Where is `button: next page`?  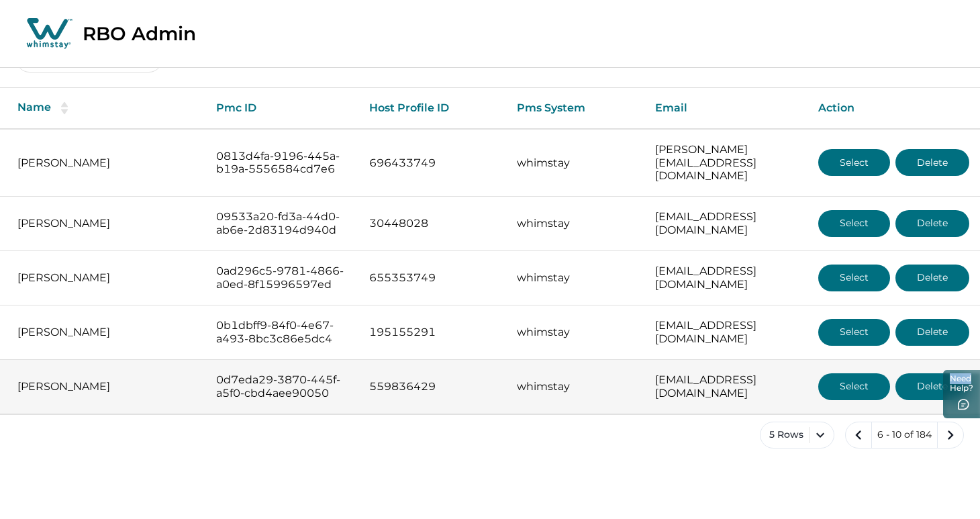
button: next page is located at coordinates (951, 435).